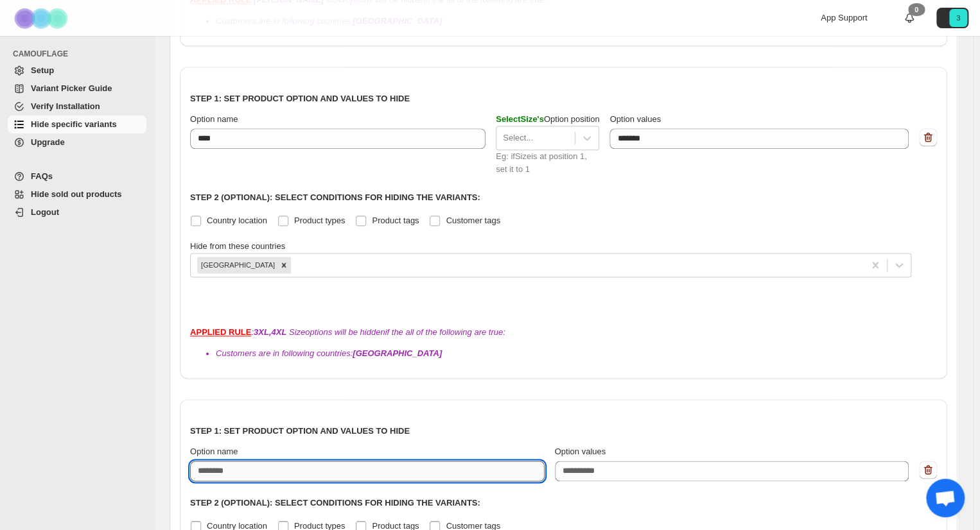 Image resolution: width=980 pixels, height=530 pixels. What do you see at coordinates (320, 220) in the screenshot?
I see `span: Product types` at bounding box center [320, 220].